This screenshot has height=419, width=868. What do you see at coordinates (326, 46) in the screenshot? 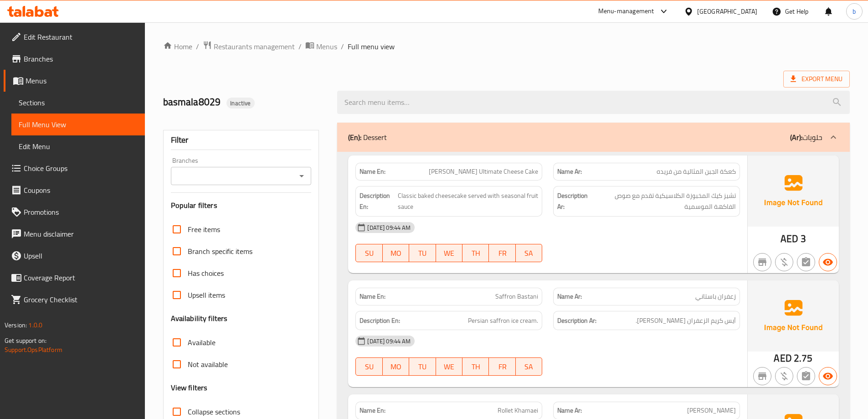
I see `span: Menus` at bounding box center [326, 46].